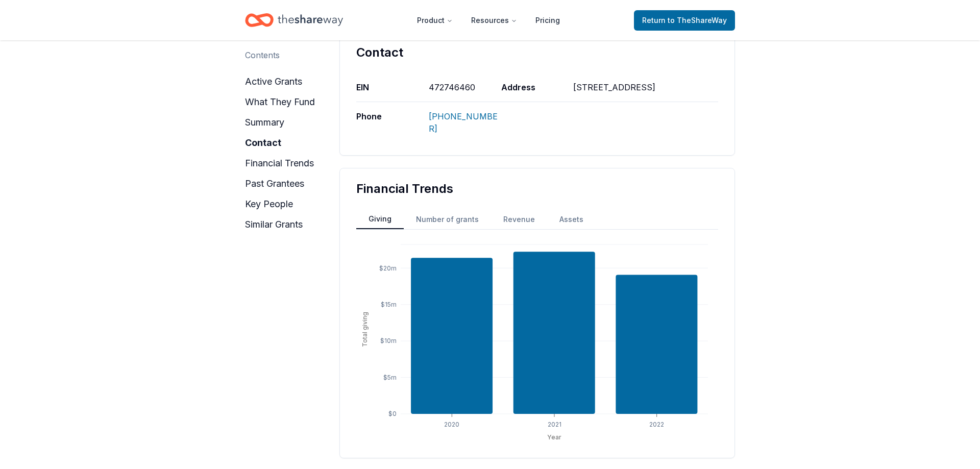 The height and width of the screenshot is (469, 980). I want to click on button: summary, so click(264, 122).